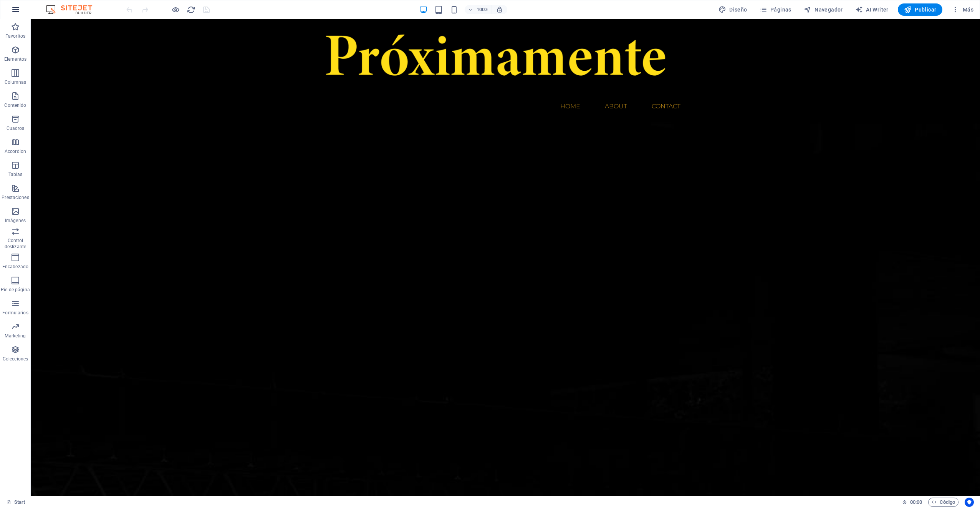  What do you see at coordinates (733, 10) in the screenshot?
I see `div: Diseño (Ctrl+Alt+Y)` at bounding box center [733, 10].